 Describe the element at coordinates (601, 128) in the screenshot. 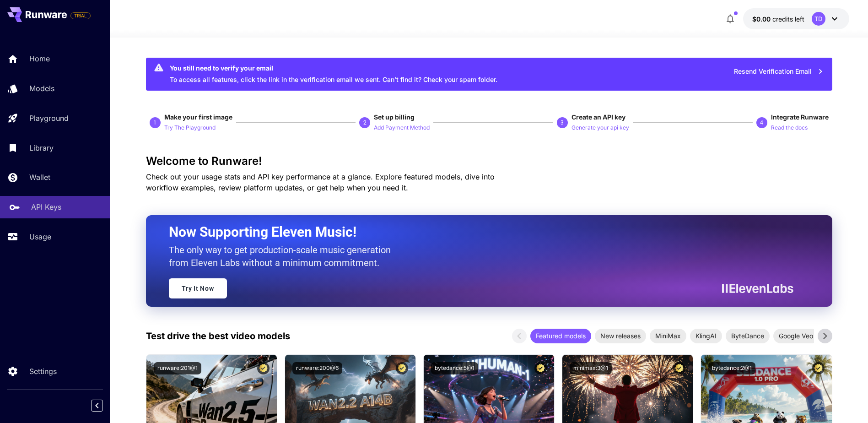

I see `p: Generate your api key` at that location.